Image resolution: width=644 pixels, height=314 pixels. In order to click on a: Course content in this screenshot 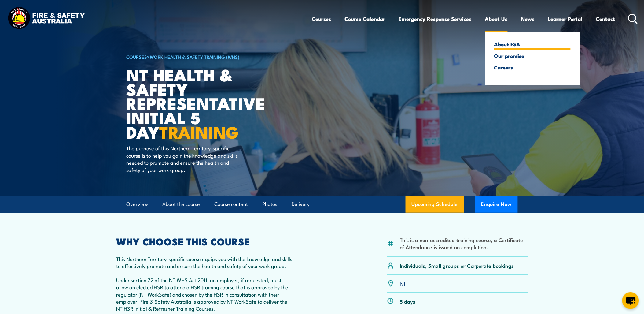, I will do `click(231, 204)`.